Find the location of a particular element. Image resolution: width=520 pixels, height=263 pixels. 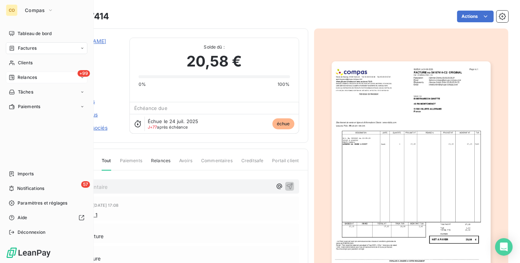

span: Paramètres et réglages is located at coordinates (42, 203).